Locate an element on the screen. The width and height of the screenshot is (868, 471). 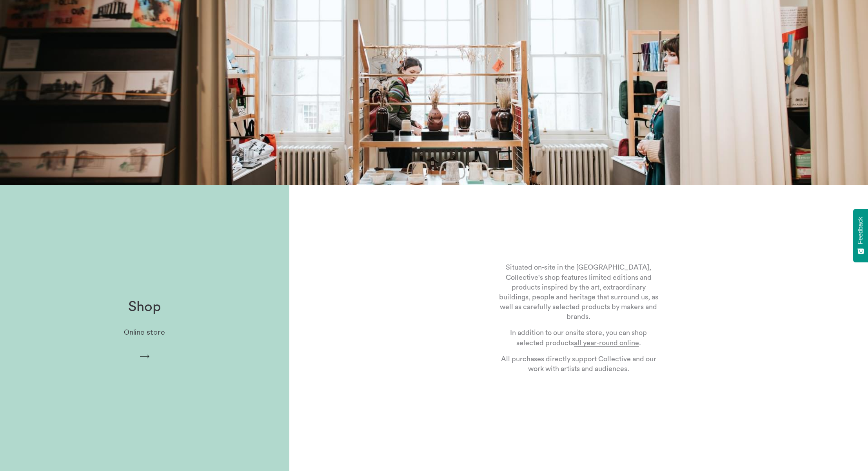
p: Online store is located at coordinates (144, 332).